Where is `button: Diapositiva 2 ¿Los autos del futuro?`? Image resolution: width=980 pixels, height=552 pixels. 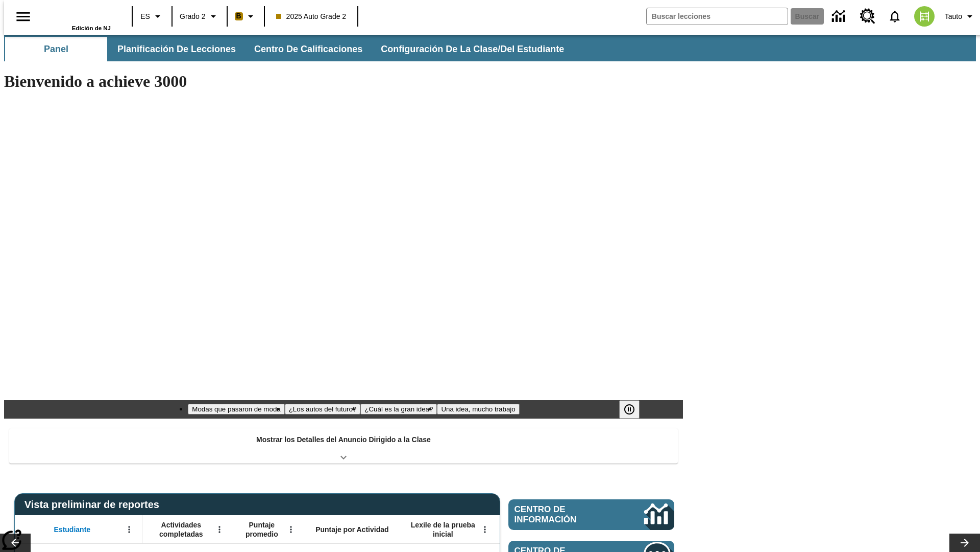 button: Diapositiva 2 ¿Los autos del futuro? is located at coordinates (323, 409).